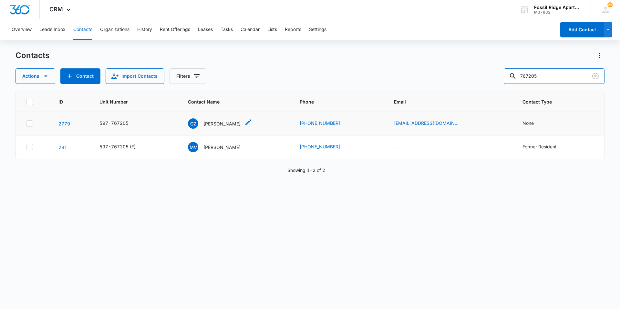 The image size is (620, 309). I want to click on span: Contact Type, so click(553, 102).